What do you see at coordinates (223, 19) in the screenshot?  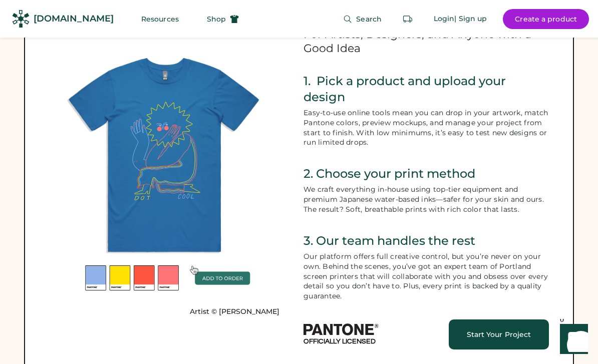 I see `button: Shop` at bounding box center [223, 19].